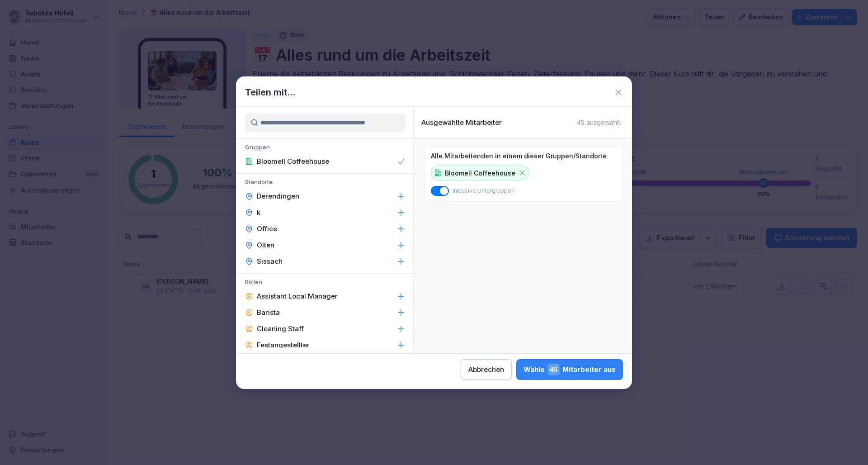 Image resolution: width=868 pixels, height=465 pixels. What do you see at coordinates (554, 370) in the screenshot?
I see `span: 45` at bounding box center [554, 370].